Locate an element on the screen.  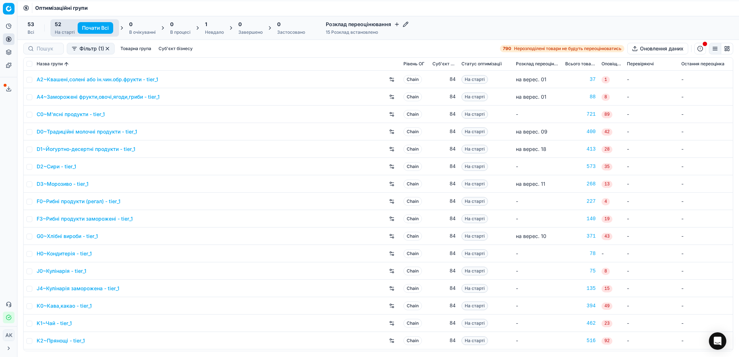
div: Open Intercom Messenger is located at coordinates (718, 341).